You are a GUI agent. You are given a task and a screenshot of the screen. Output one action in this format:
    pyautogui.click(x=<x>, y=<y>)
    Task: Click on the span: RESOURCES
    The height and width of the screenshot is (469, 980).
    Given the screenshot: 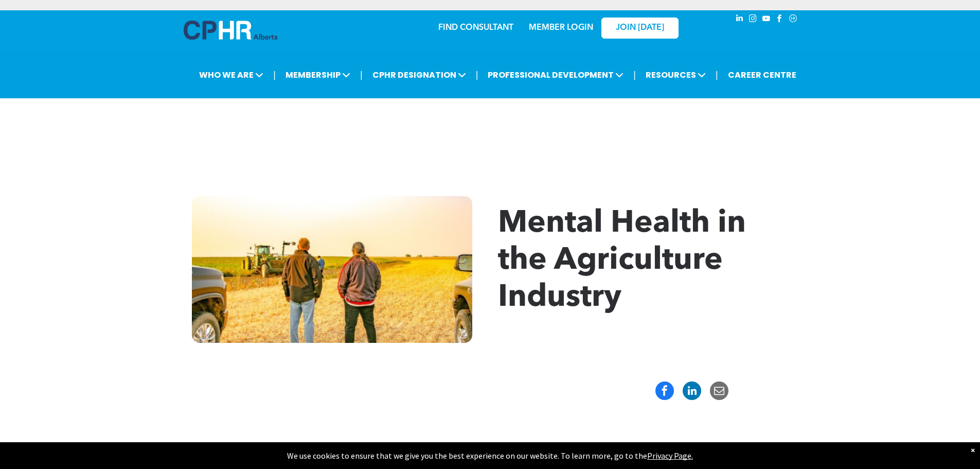 What is the action you would take?
    pyautogui.click(x=675, y=75)
    